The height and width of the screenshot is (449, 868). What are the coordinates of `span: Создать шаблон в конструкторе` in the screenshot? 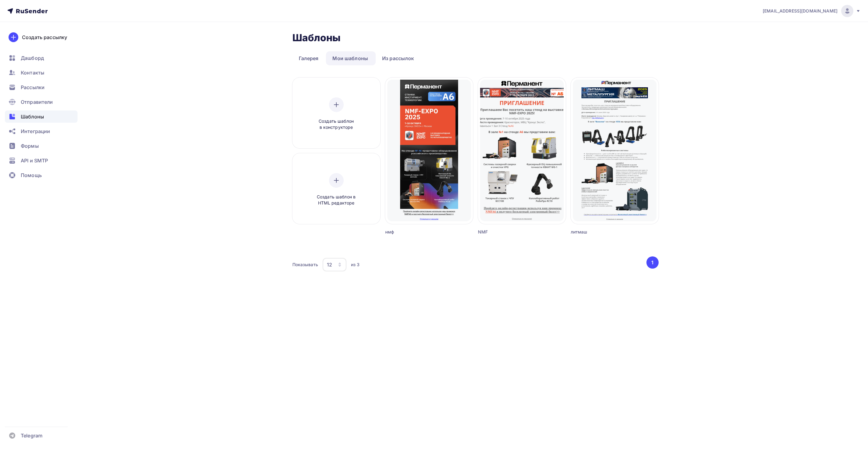 It's located at (336, 124).